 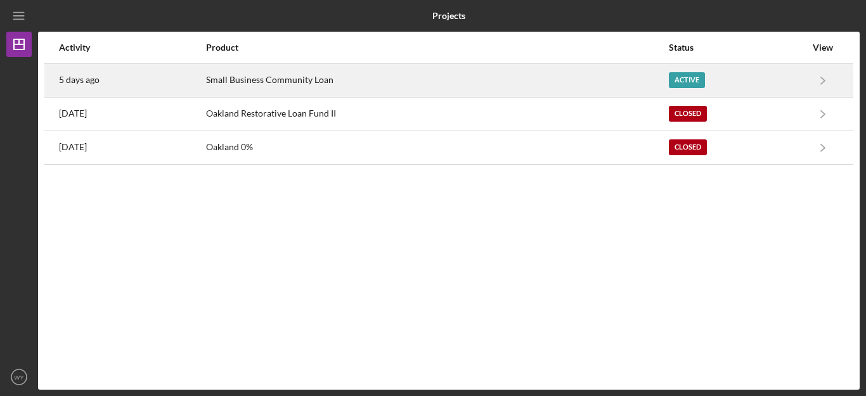 What do you see at coordinates (436, 148) in the screenshot?
I see `div: Oakland 0%` at bounding box center [436, 148].